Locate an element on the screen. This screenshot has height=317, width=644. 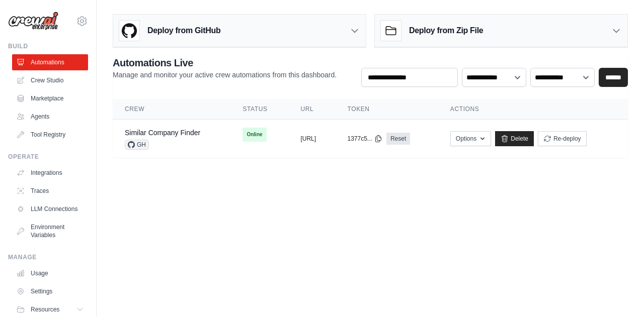
a: Environment Variables is located at coordinates (50, 231).